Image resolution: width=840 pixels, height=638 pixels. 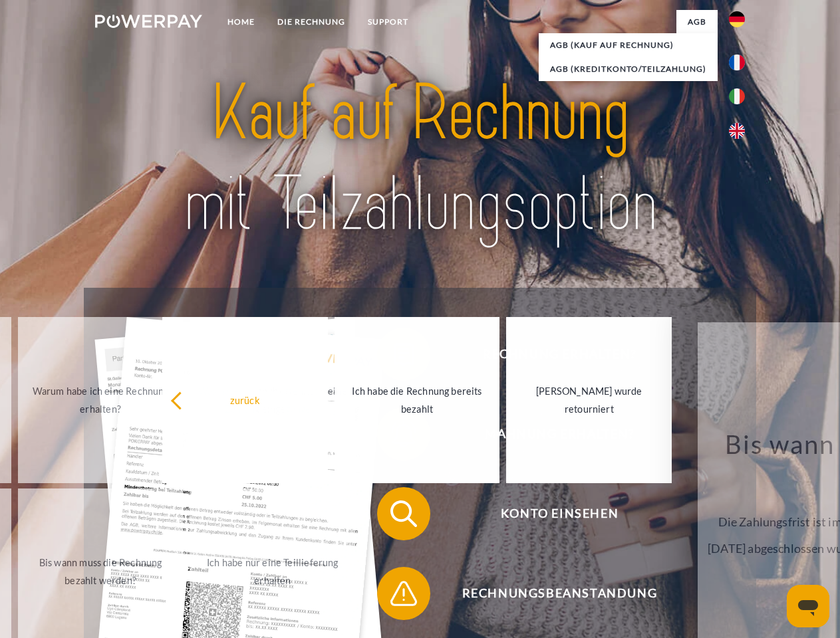 I want to click on span: Konto einsehen, so click(x=559, y=514).